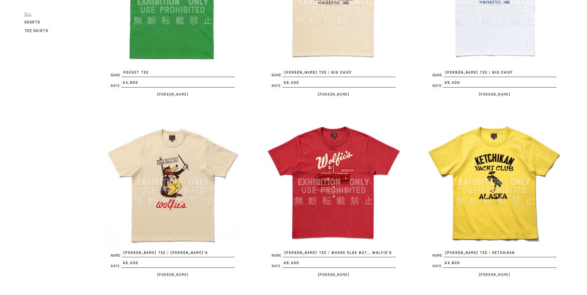 The image size is (587, 295). I want to click on img: JOE MCCOY TEE / WHERE ELSE BUT… WOLFIE’S, so click(334, 182).